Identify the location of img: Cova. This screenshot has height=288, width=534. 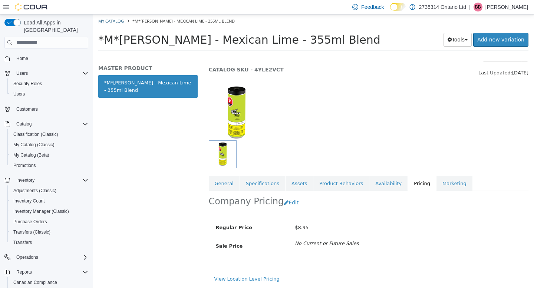
(31, 7).